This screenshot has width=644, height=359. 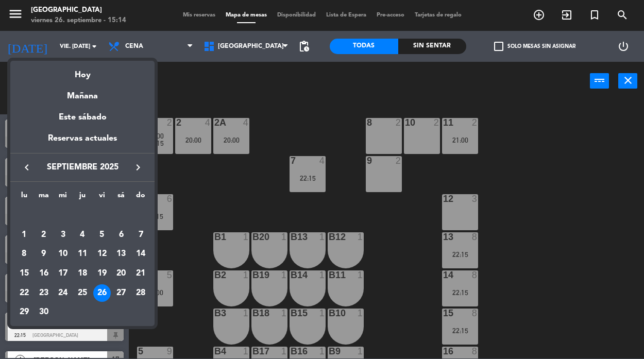 I want to click on div: 24, so click(x=63, y=293).